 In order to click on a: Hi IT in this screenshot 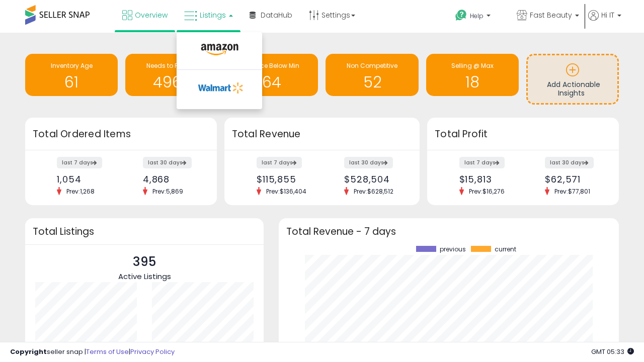, I will do `click(605, 21)`.